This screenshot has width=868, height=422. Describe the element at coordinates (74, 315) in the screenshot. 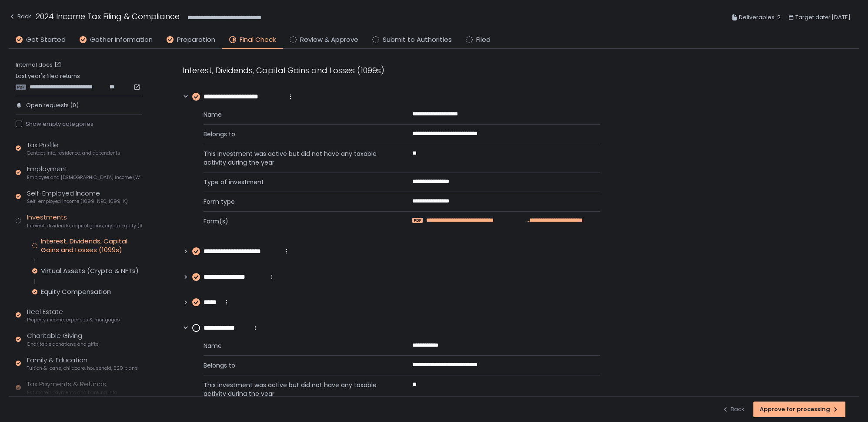

I see `div: Real Estate` at that location.